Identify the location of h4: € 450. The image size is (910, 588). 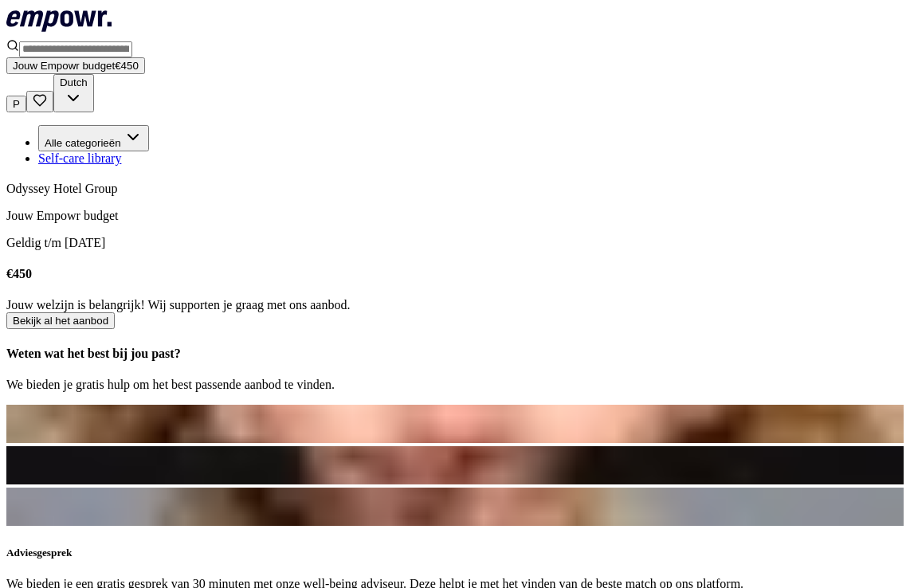
(455, 274).